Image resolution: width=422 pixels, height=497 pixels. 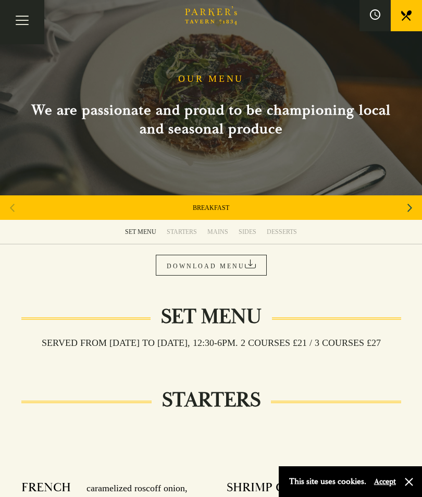 What do you see at coordinates (211, 79) in the screenshot?
I see `h1: OUR MENU` at bounding box center [211, 79].